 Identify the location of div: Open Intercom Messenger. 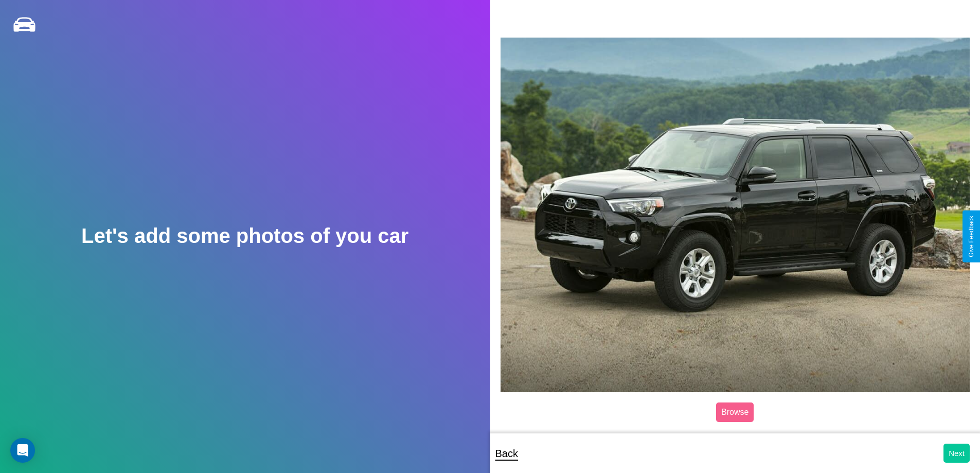
(23, 450).